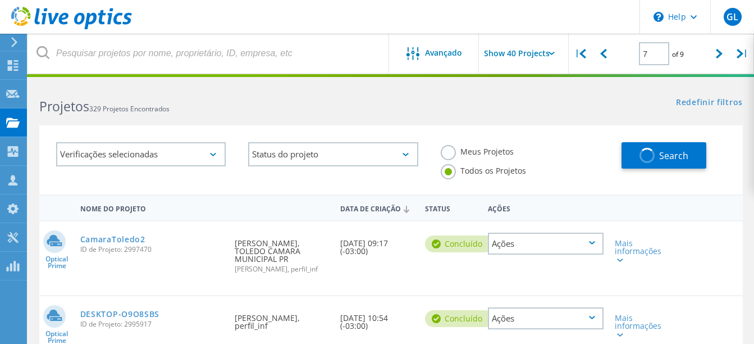  I want to click on span: Avançado, so click(443, 53).